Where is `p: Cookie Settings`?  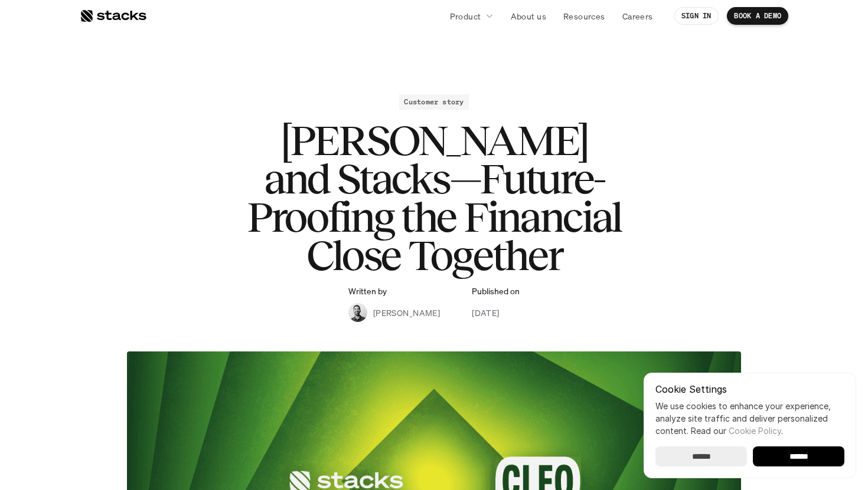
p: Cookie Settings is located at coordinates (750, 390).